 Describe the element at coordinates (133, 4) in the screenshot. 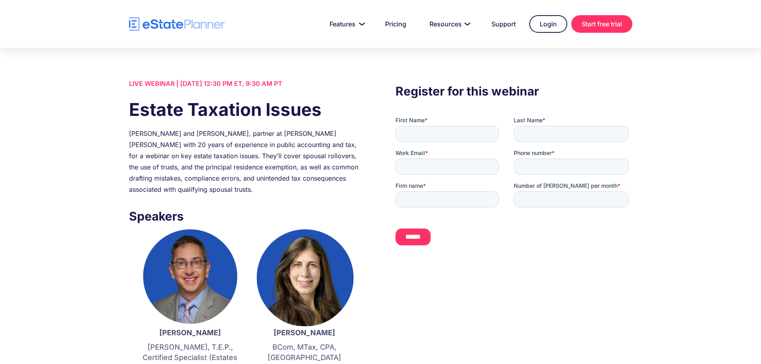

I see `span: Last Name` at that location.